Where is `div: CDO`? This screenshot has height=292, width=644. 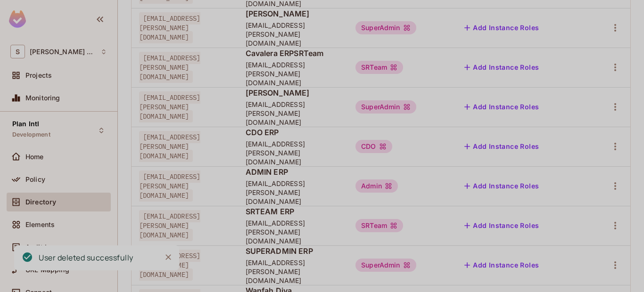
div: CDO is located at coordinates (373, 146).